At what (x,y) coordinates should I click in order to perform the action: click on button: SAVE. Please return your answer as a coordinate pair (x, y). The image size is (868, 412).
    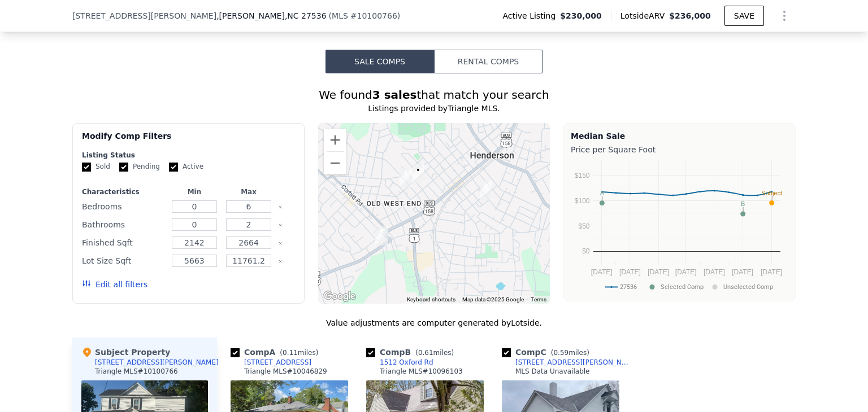
    Looking at the image, I should click on (744, 16).